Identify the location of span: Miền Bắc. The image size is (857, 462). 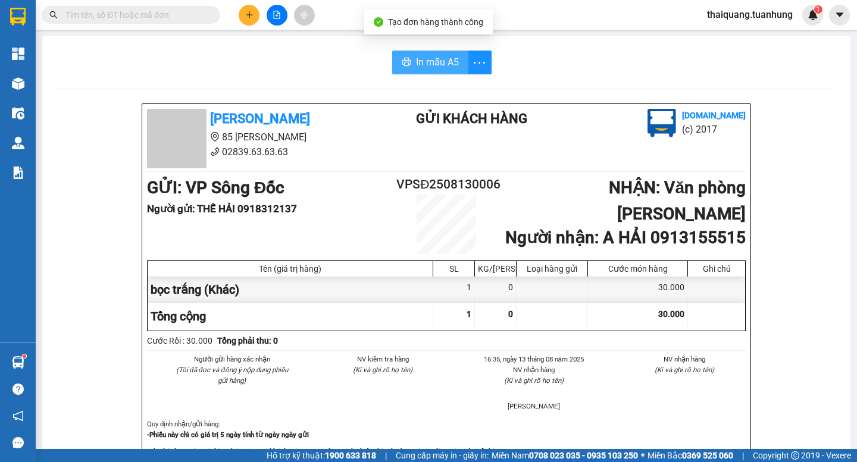
(690, 456).